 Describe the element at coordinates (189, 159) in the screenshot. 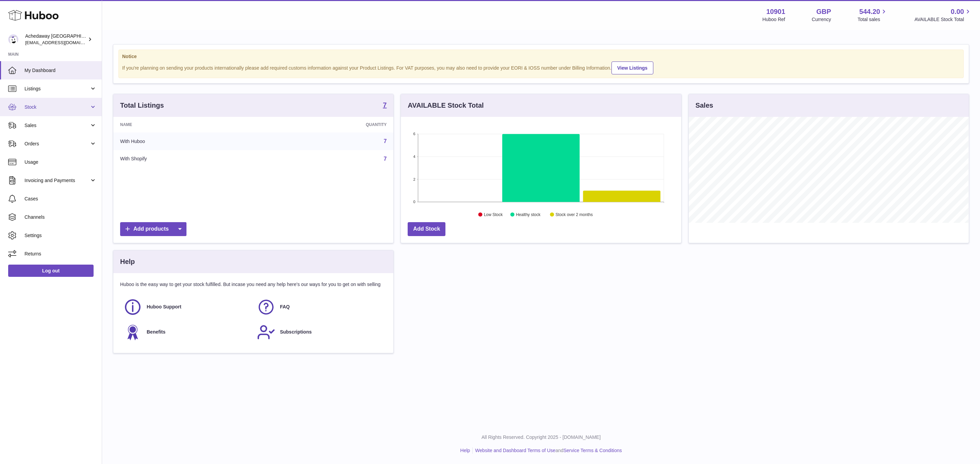

I see `td: With Shopify` at that location.